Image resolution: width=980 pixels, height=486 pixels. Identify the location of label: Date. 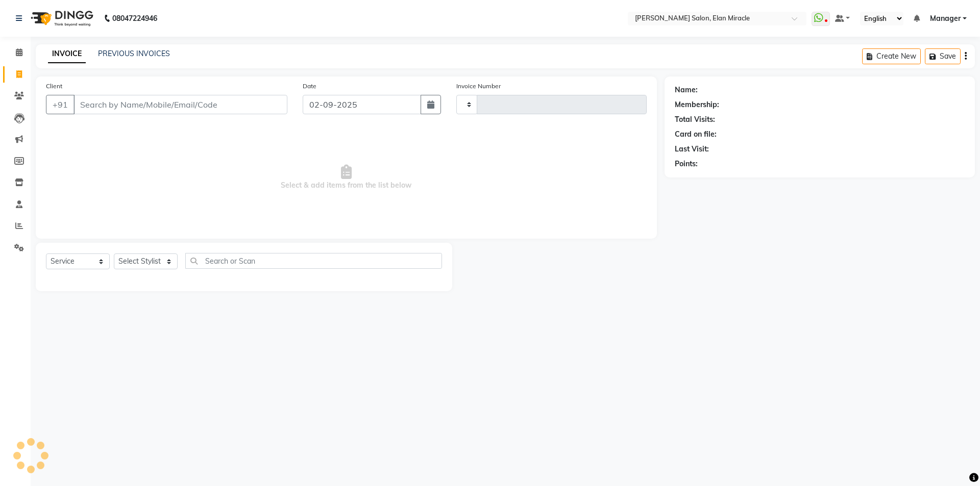
(309, 86).